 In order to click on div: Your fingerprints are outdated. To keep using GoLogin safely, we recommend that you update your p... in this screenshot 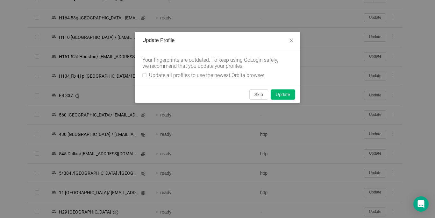, I will do `click(212, 63)`.